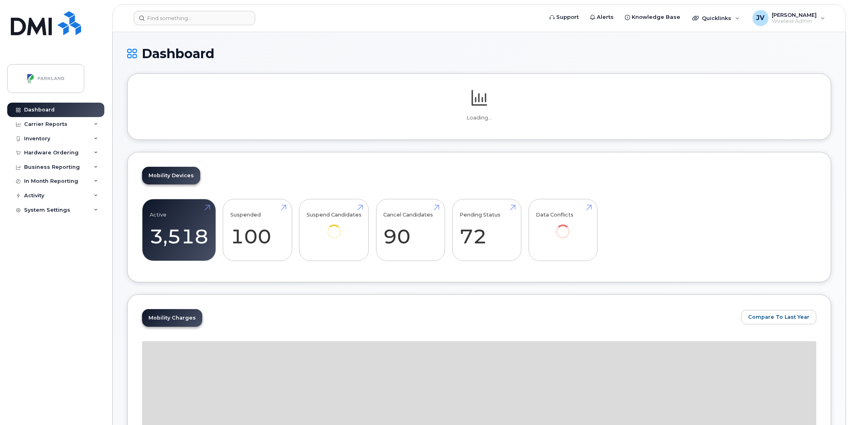 The height and width of the screenshot is (425, 850). What do you see at coordinates (486, 230) in the screenshot?
I see `a: Pending Status 72` at bounding box center [486, 230].